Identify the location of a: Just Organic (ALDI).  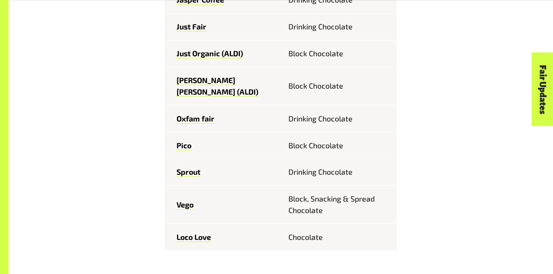
(210, 53).